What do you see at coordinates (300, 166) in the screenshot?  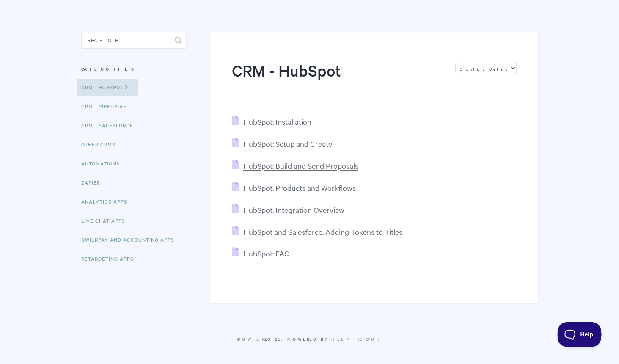 I see `span: HubSpot: Build and Send Proposals` at bounding box center [300, 166].